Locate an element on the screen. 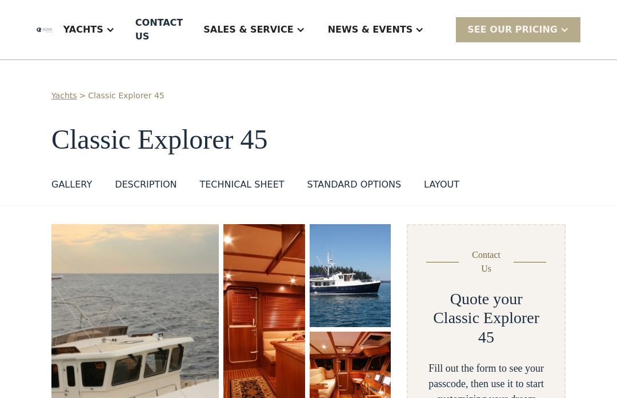 The width and height of the screenshot is (617, 398). h2: Quote your is located at coordinates (487, 299).